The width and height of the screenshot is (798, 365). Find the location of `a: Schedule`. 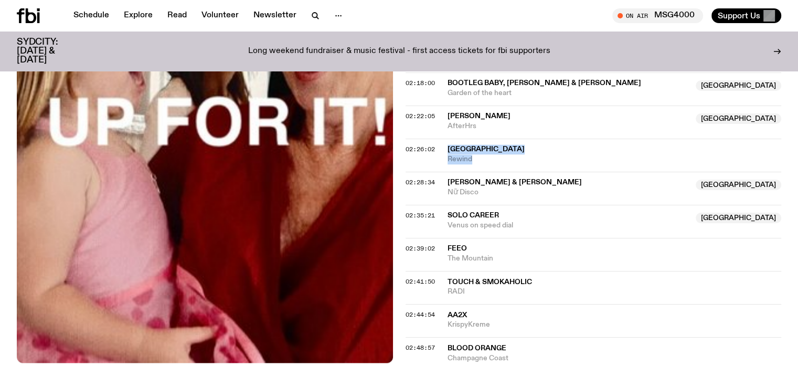

a: Schedule is located at coordinates (91, 16).